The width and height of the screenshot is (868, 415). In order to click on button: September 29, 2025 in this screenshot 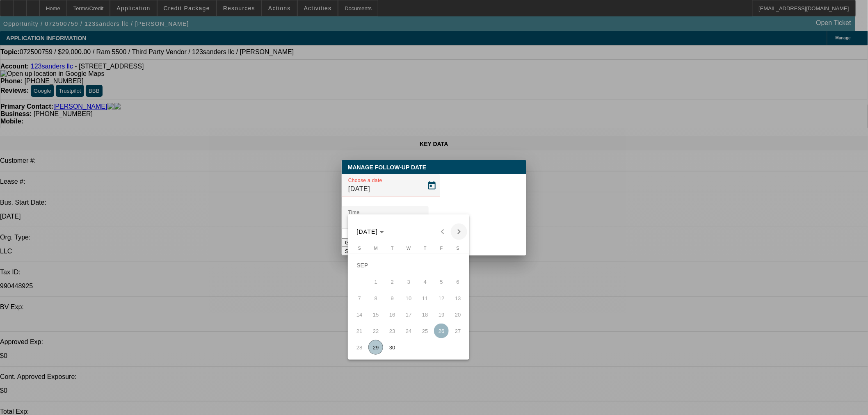, I will do `click(375, 348)`.